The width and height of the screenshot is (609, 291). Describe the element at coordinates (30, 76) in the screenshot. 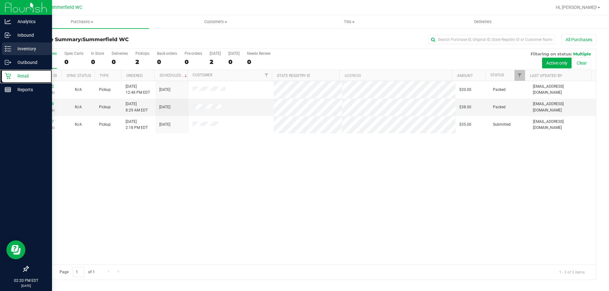

I see `p: Retail` at that location.